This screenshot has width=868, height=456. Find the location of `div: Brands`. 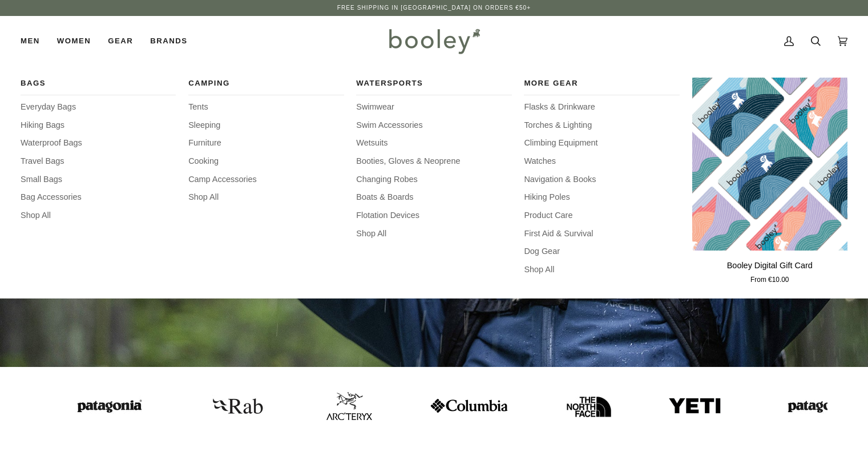

div: Brands is located at coordinates (168, 41).